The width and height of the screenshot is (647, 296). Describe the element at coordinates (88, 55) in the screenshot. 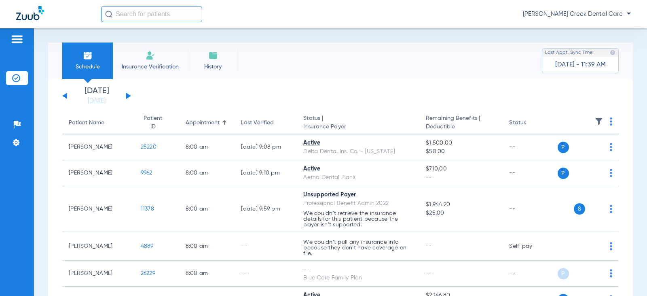

I see `img: Schedule` at that location.